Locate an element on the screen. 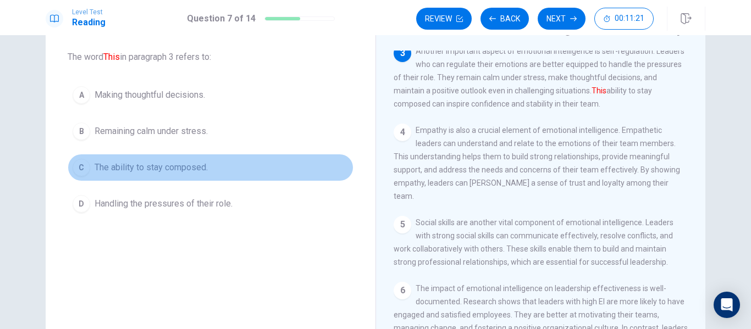 This screenshot has width=751, height=329. div: B is located at coordinates (81, 131).